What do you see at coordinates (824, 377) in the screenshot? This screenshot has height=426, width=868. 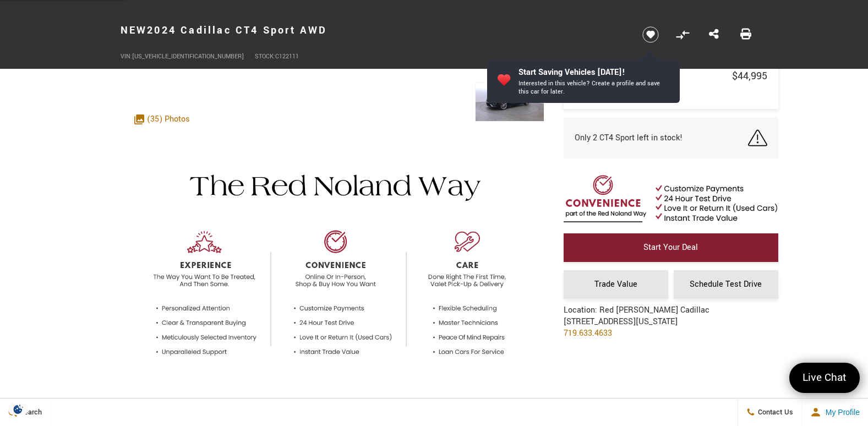 I see `span: Live Chat` at bounding box center [824, 377].